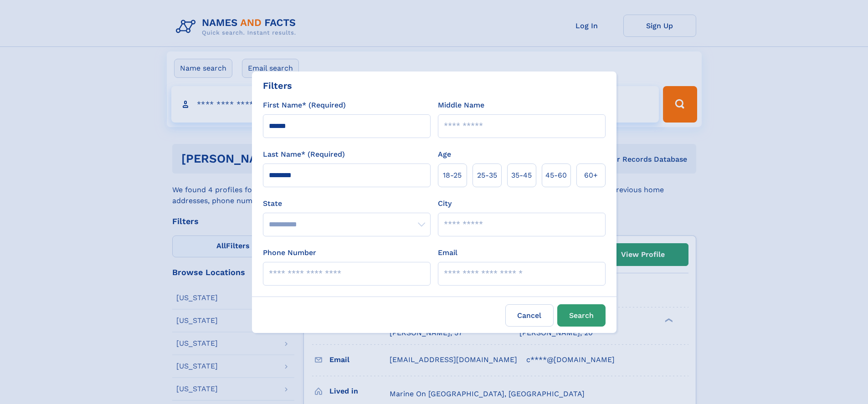 This screenshot has height=404, width=868. What do you see at coordinates (591, 175) in the screenshot?
I see `span: 60+` at bounding box center [591, 175].